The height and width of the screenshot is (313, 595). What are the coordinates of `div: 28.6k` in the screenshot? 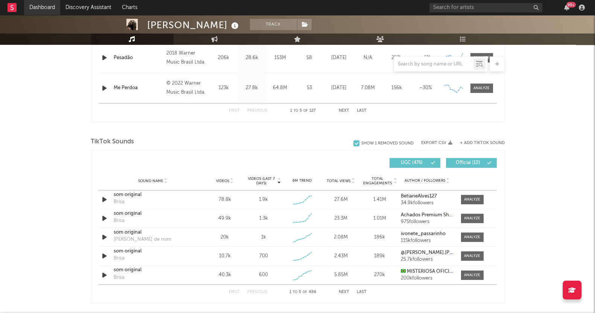 It's located at (252, 58).